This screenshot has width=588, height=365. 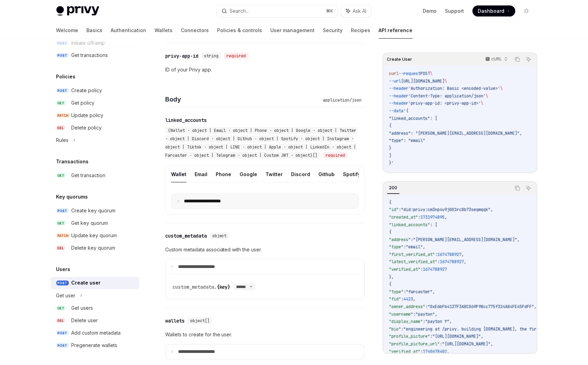 What do you see at coordinates (87, 128) in the screenshot?
I see `div: Delete policy` at bounding box center [87, 128].